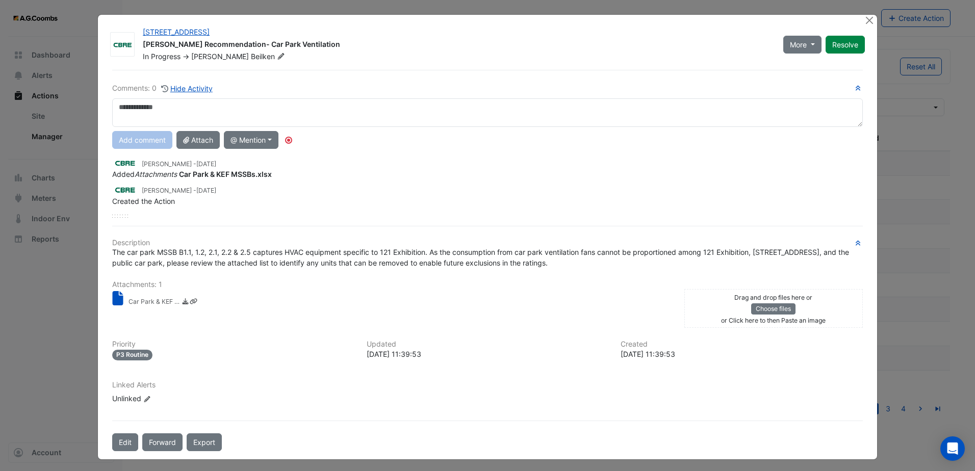  Describe the element at coordinates (125, 442) in the screenshot. I see `button: Edit` at that location.